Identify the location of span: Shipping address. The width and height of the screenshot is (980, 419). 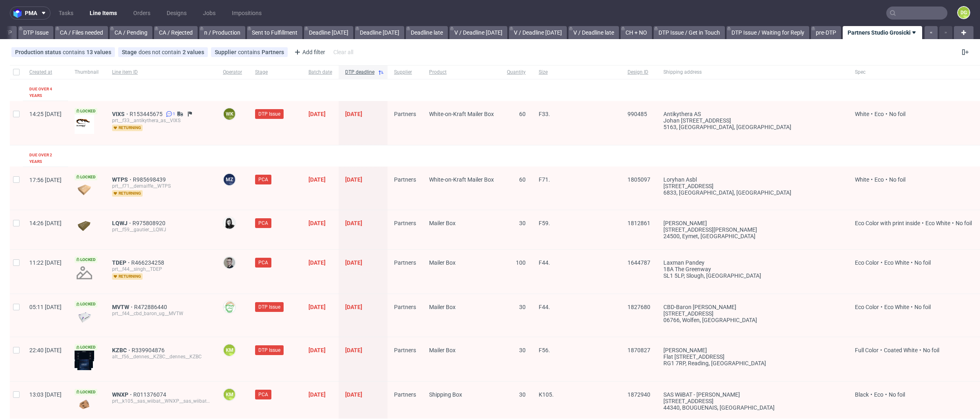
(753, 72).